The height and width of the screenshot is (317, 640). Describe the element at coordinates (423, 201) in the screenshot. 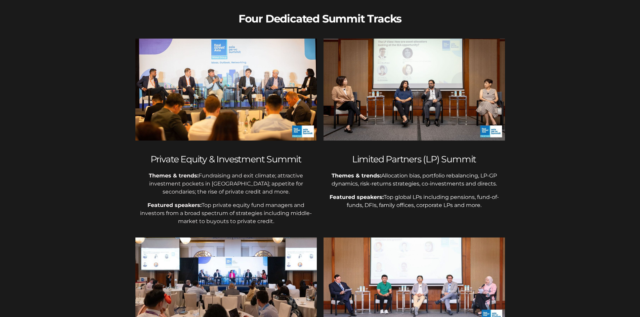

I see `span: Top global LPs including pensions, fund-of-funds, DFIs, family offices, corporate LPs and more.` at that location.